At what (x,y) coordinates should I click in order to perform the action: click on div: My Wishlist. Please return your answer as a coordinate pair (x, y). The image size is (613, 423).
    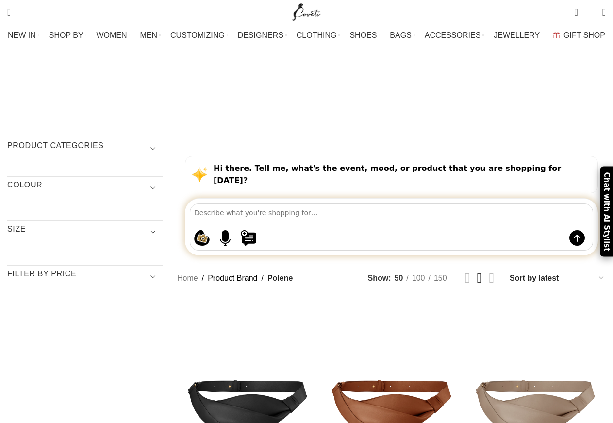
    Looking at the image, I should click on (590, 12).